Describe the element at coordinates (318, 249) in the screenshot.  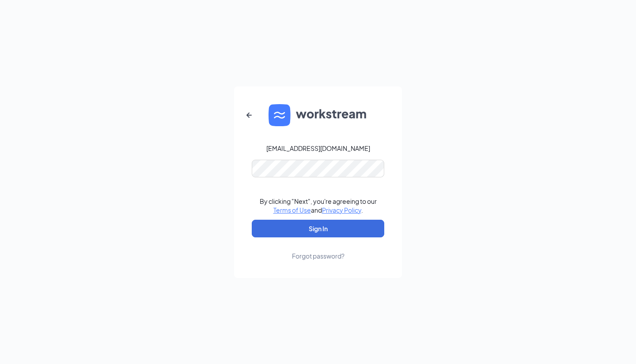
I see `a: Forgot password?` at that location.